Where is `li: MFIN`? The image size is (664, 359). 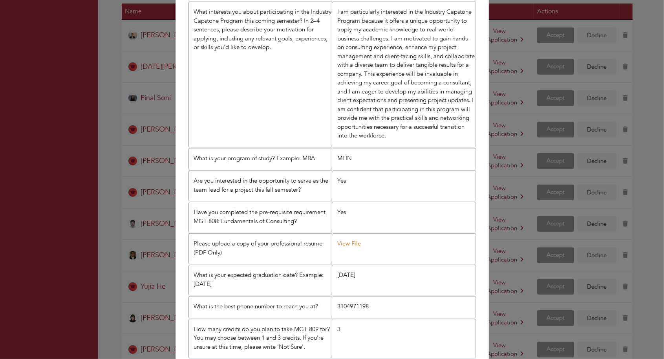 li: MFIN is located at coordinates (404, 159).